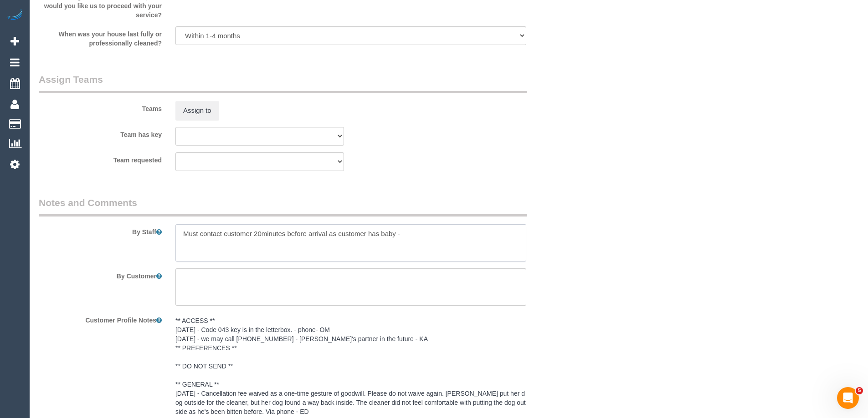 This screenshot has width=868, height=418. I want to click on legend: Assign Teams, so click(283, 83).